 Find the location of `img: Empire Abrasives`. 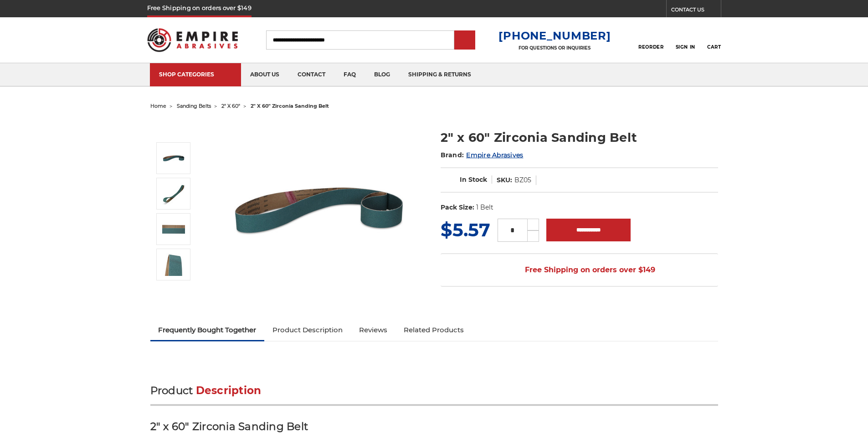

img: Empire Abrasives is located at coordinates (193, 40).